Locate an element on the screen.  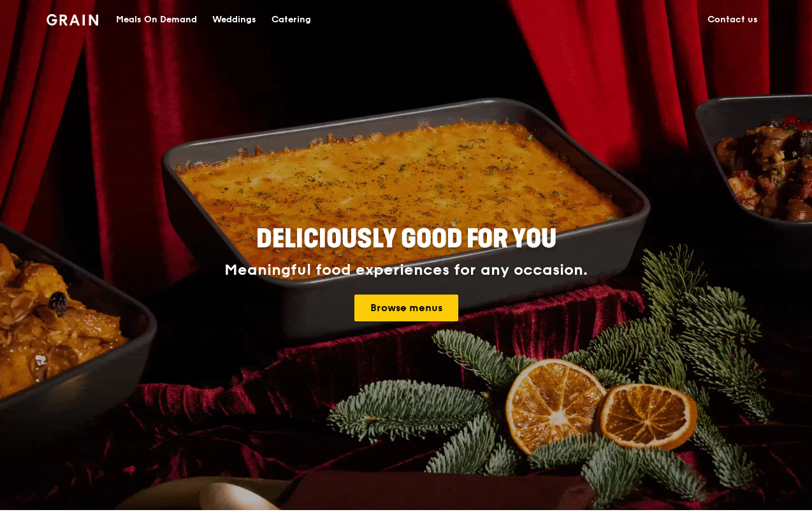
img: Grain is located at coordinates (72, 20).